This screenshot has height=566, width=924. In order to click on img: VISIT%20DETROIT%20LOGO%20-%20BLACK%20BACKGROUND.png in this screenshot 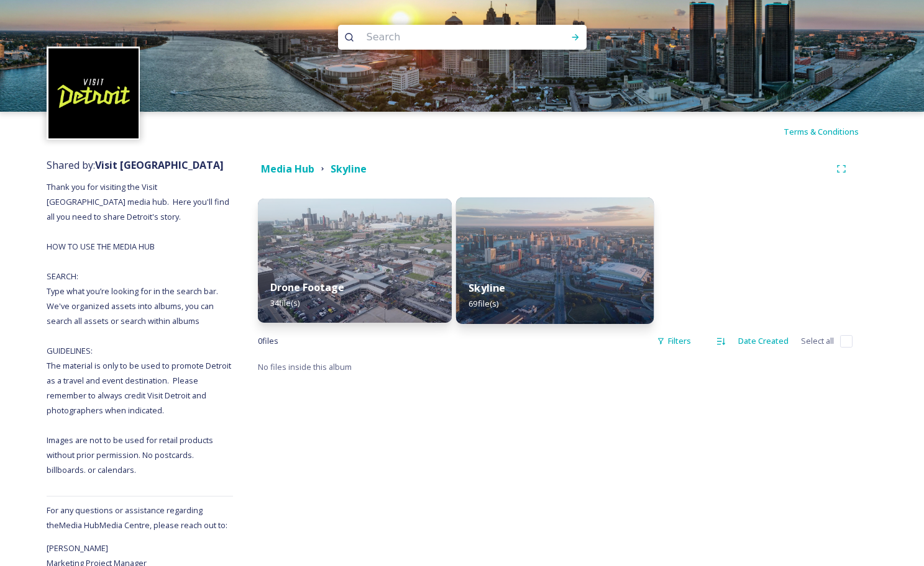, I will do `click(93, 93)`.